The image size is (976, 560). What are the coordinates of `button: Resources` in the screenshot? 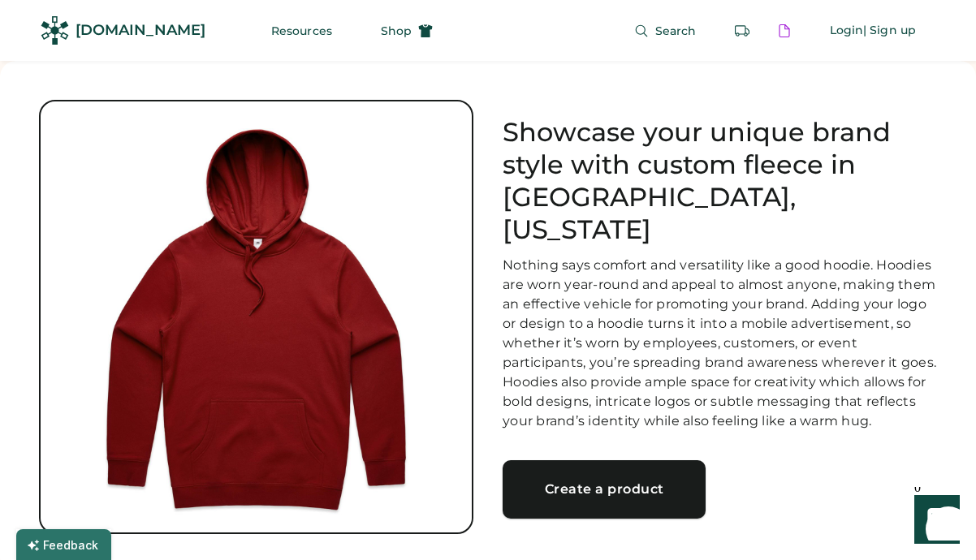 It's located at (301, 30).